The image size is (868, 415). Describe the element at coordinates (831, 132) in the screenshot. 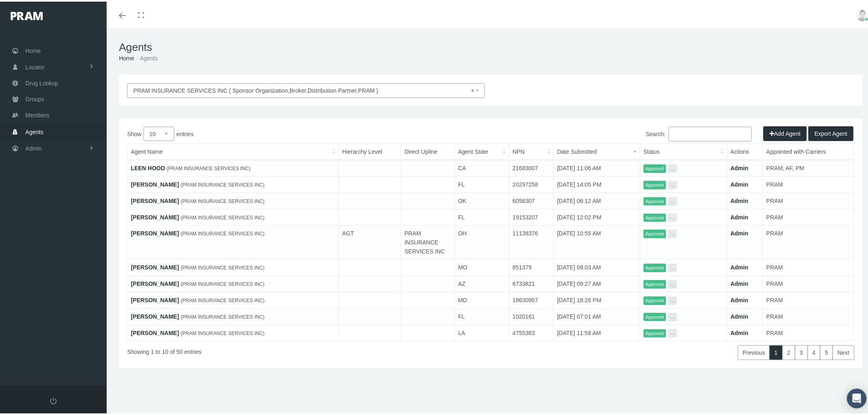

I see `button: Export Agent` at that location.